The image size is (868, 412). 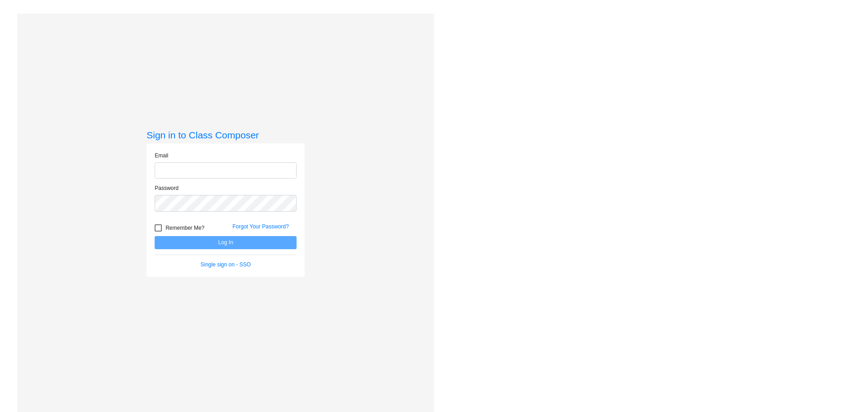 I want to click on label: Password, so click(x=167, y=188).